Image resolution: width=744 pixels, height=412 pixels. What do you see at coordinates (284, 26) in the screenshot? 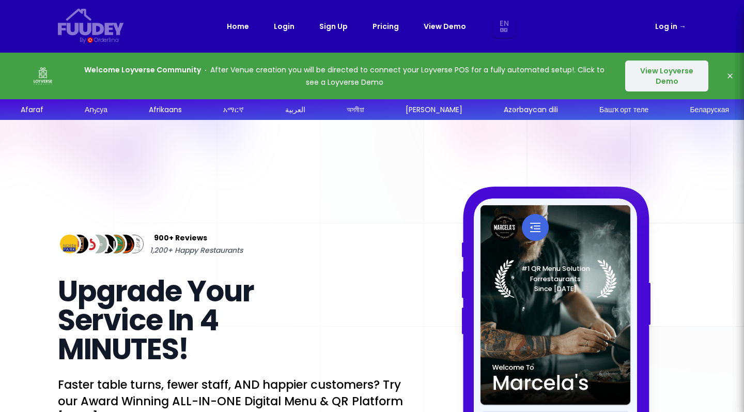
I see `a: Login` at bounding box center [284, 26].